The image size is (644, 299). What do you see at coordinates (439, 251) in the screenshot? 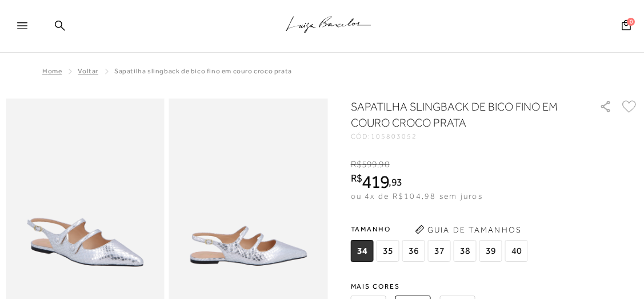
I see `span: 37` at bounding box center [439, 251].